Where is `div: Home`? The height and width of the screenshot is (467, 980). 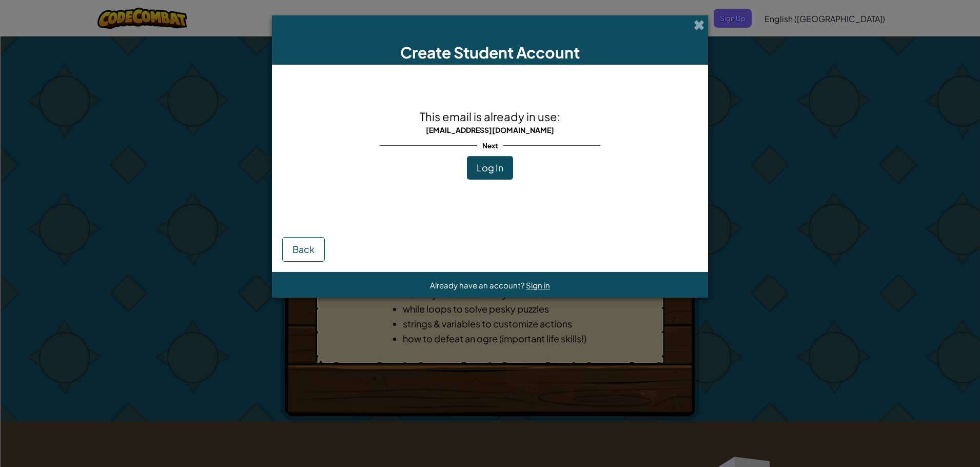 div: Home is located at coordinates (109, 9).